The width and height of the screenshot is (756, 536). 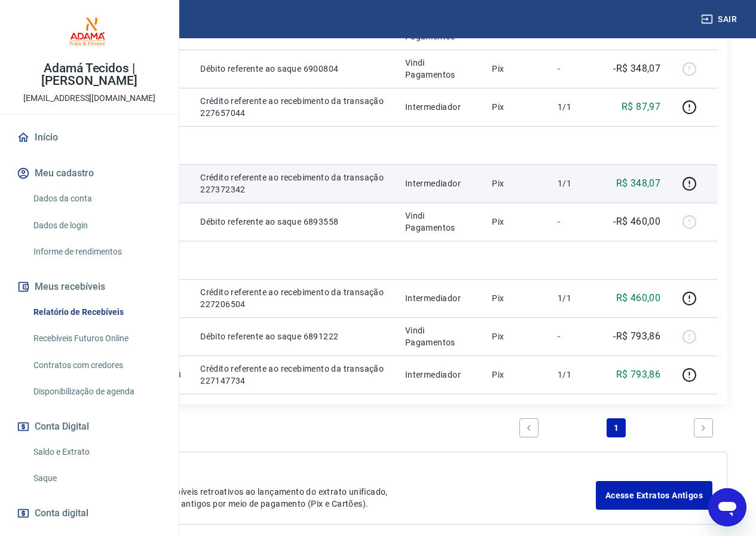 What do you see at coordinates (89, 427) in the screenshot?
I see `button: Conta Digital` at bounding box center [89, 427].